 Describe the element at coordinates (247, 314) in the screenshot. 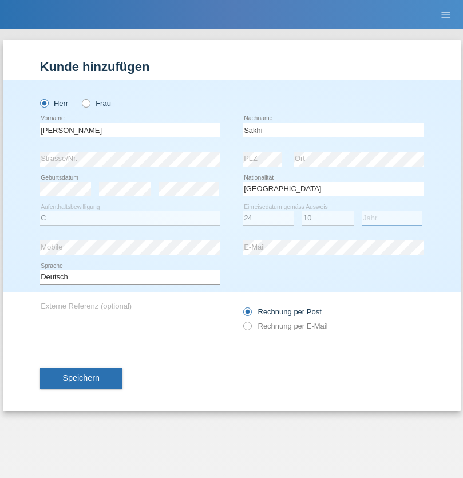

I see `input: Rechnung per Post` at that location.